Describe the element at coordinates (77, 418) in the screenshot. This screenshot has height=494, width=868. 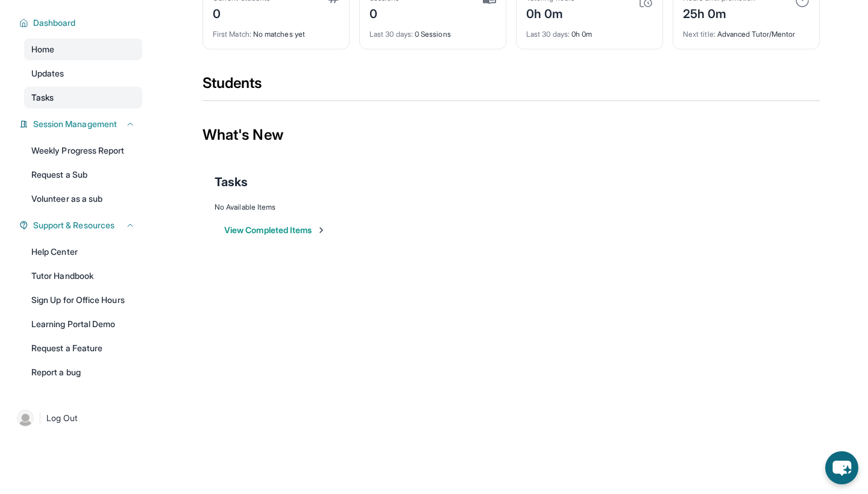
I see `a: |Log Out` at that location.